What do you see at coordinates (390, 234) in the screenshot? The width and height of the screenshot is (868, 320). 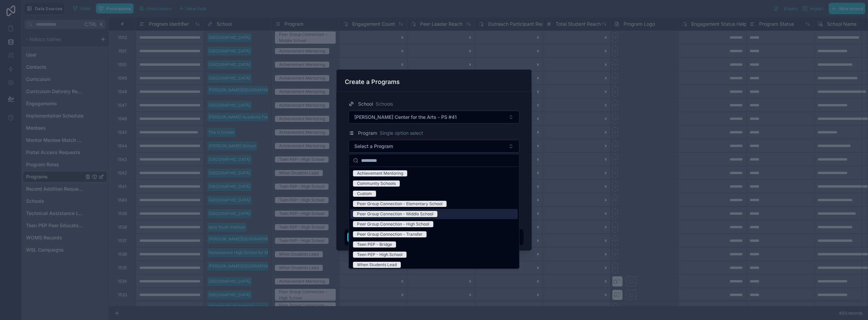 I see `div: Peer Group Connection - Transfer` at bounding box center [390, 234].